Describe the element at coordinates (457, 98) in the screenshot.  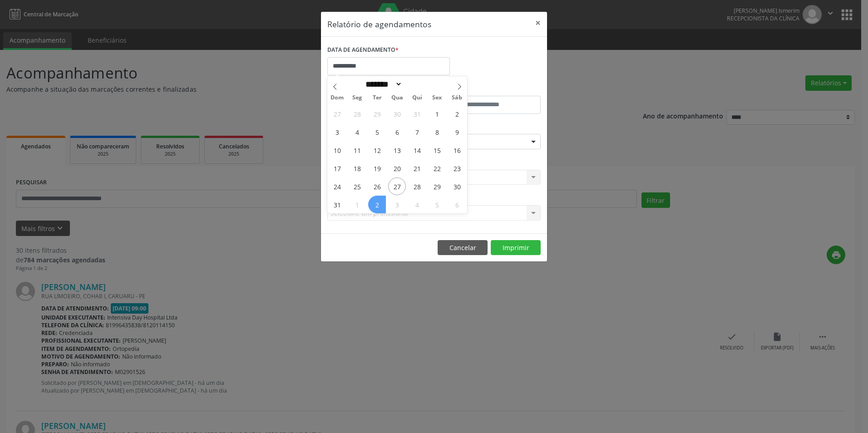
I see `span: Sáb` at that location.